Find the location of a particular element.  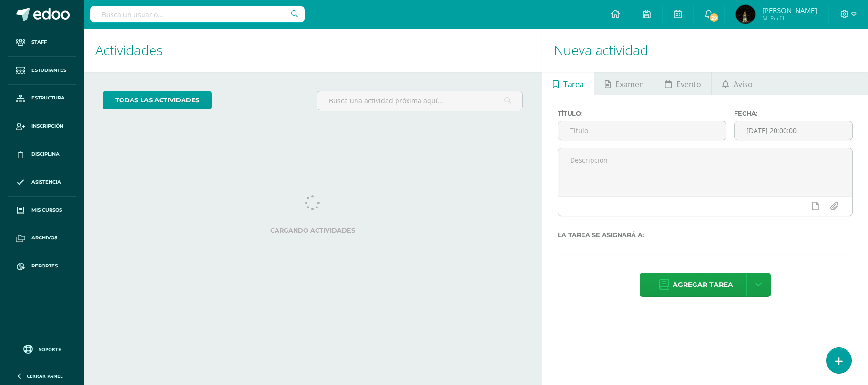

a: Soporte is located at coordinates (42, 349).